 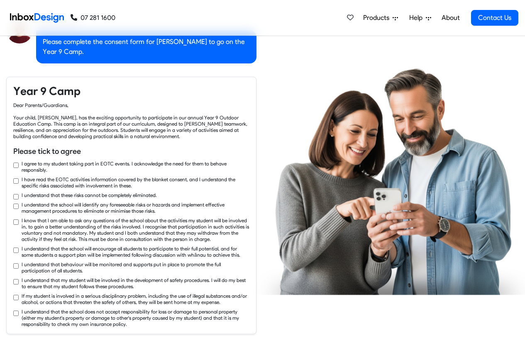 I want to click on a: Contact Us, so click(x=494, y=18).